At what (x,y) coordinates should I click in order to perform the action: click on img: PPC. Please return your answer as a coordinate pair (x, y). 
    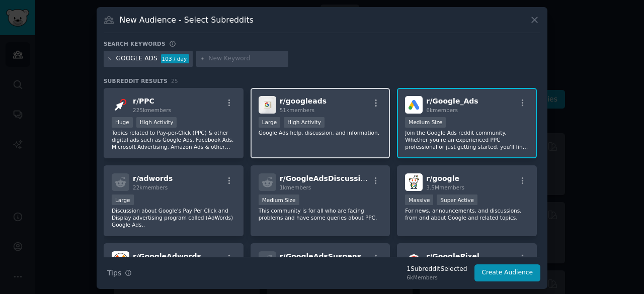
    Looking at the image, I should click on (120, 104).